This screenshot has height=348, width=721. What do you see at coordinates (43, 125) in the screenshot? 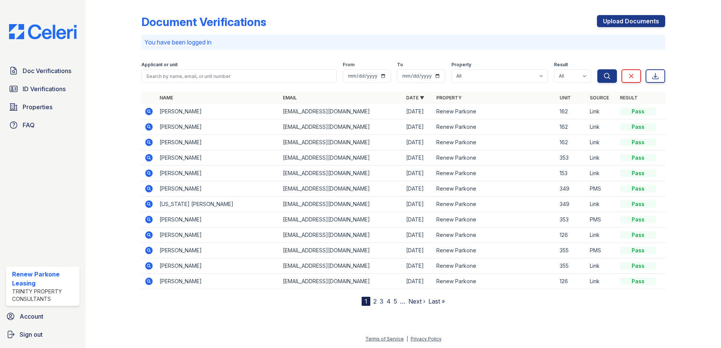
I see `a: FAQ` at bounding box center [43, 125].